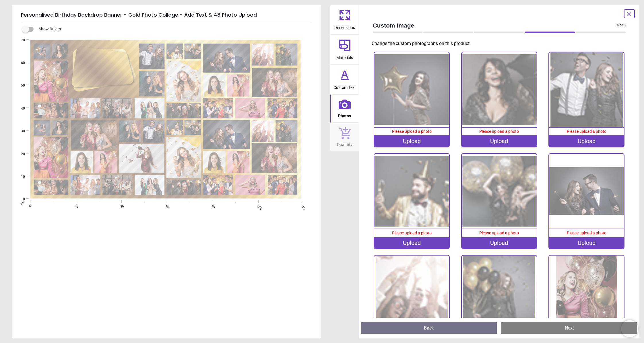 The height and width of the screenshot is (343, 644). Describe the element at coordinates (20, 86) in the screenshot. I see `span: 50` at that location.